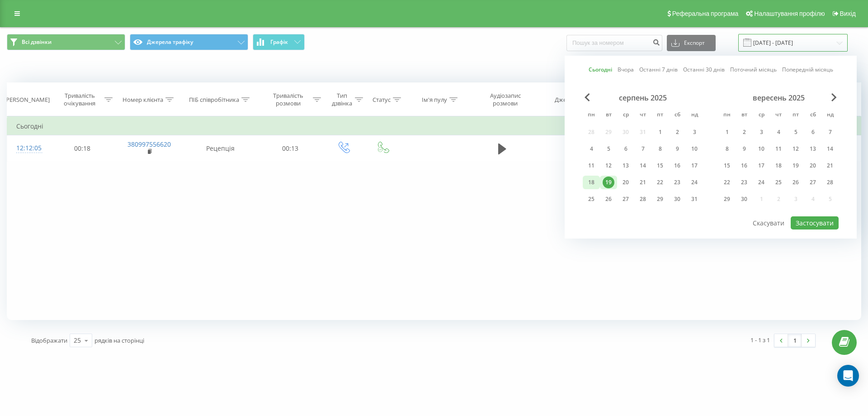 The image size is (868, 416). I want to click on span: рядків на сторінці, so click(119, 340).